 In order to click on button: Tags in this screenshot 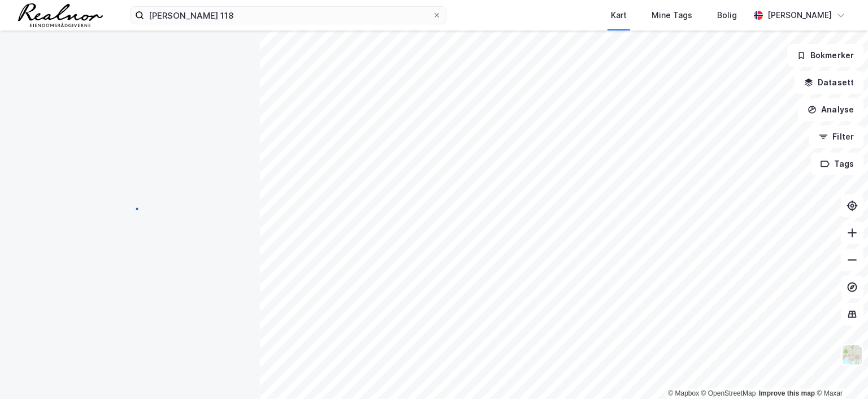, I will do `click(837, 164)`.